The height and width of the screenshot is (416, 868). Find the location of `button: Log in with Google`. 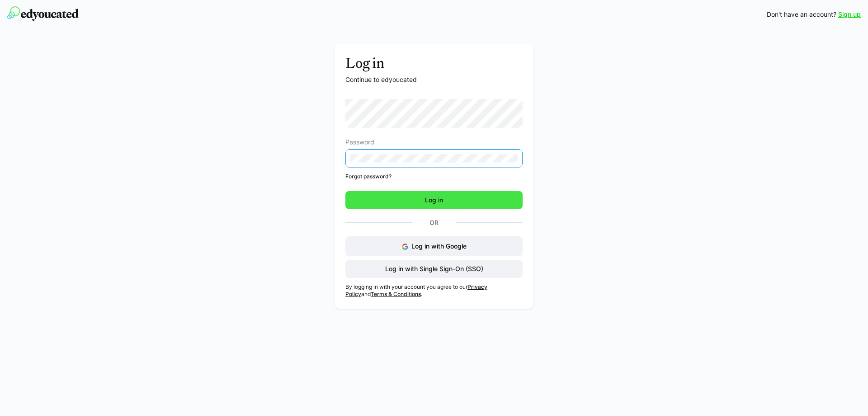

button: Log in with Google is located at coordinates (434, 246).